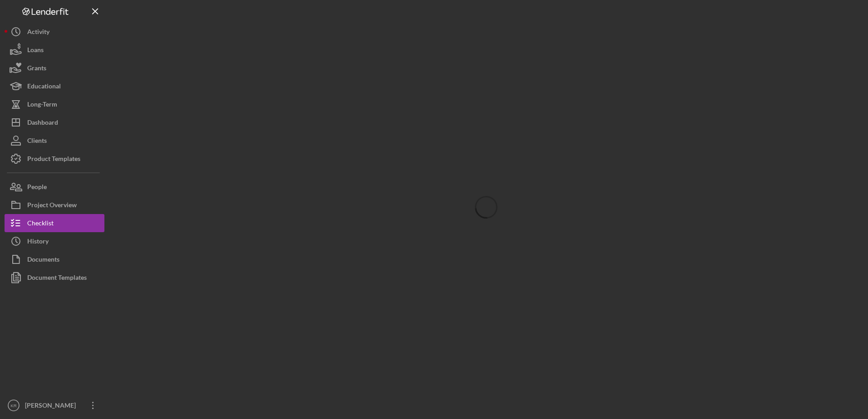 The image size is (868, 419). I want to click on a: Documents, so click(54, 259).